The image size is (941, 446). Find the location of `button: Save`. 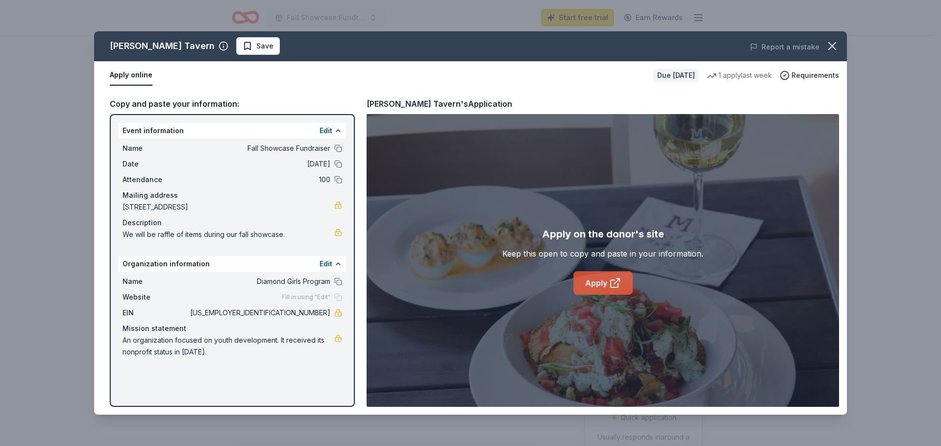

button: Save is located at coordinates (258, 46).